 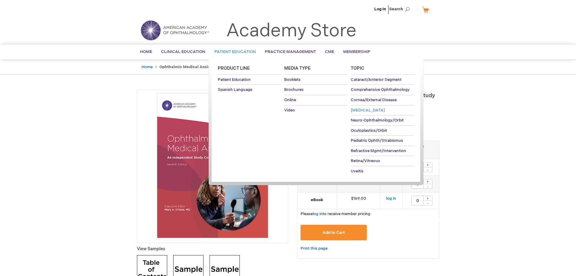 What do you see at coordinates (357, 52) in the screenshot?
I see `span: Membership` at bounding box center [357, 52].